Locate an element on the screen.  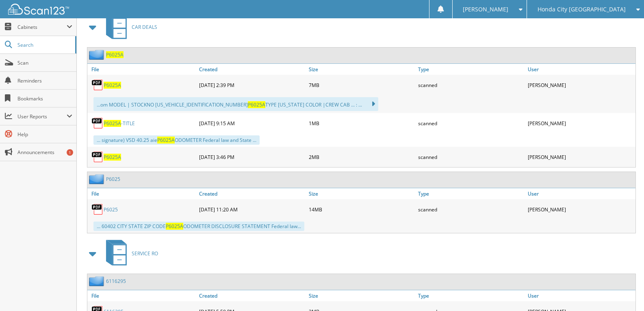
div: 14MB is located at coordinates (362, 209).